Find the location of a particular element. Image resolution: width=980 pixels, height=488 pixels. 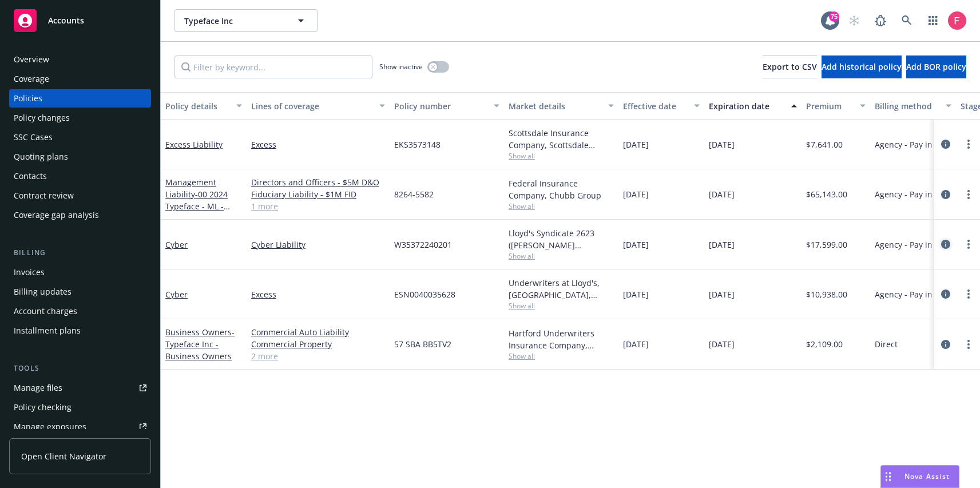

span: $65,143.00 is located at coordinates (827, 194).